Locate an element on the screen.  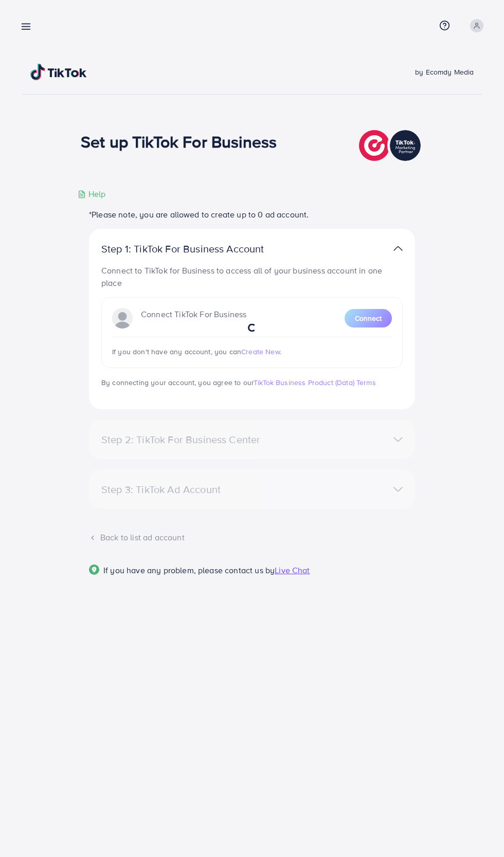
span: Live Chat is located at coordinates (292, 570).